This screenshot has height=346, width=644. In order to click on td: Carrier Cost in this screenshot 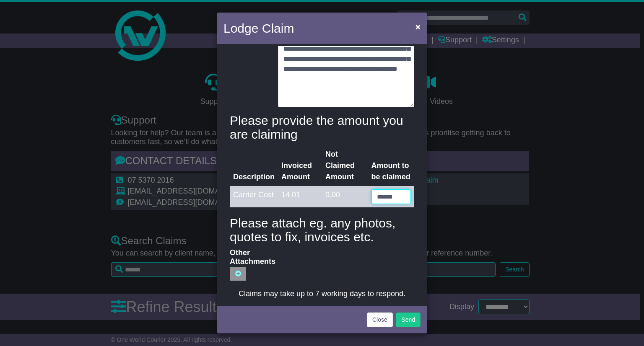, I will do `click(254, 197)`.